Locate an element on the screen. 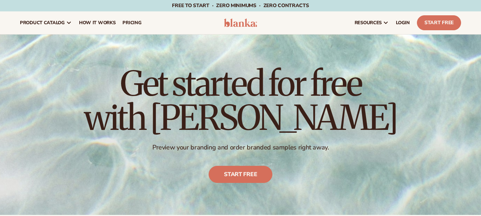 This screenshot has width=481, height=216. span: product catalog is located at coordinates (42, 23).